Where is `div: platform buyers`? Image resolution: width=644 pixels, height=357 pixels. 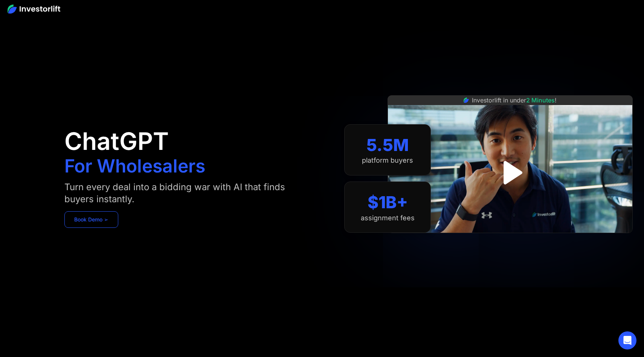 div: platform buyers is located at coordinates (388, 160).